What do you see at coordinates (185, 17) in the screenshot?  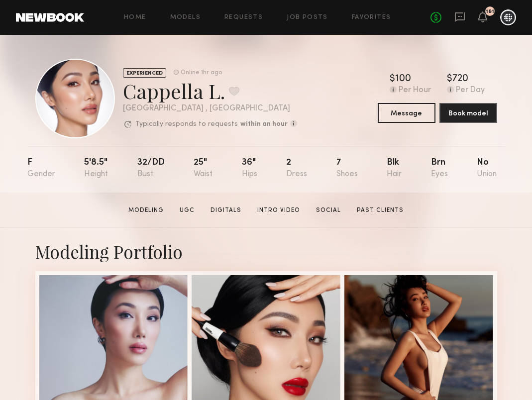 I see `a: Models` at bounding box center [185, 17].